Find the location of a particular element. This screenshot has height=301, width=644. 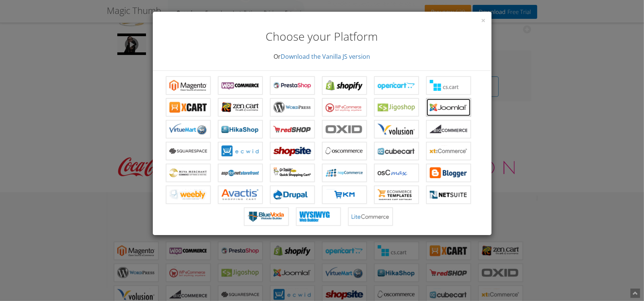

a: Magic Thumb for Zen Cart is located at coordinates (240, 108).